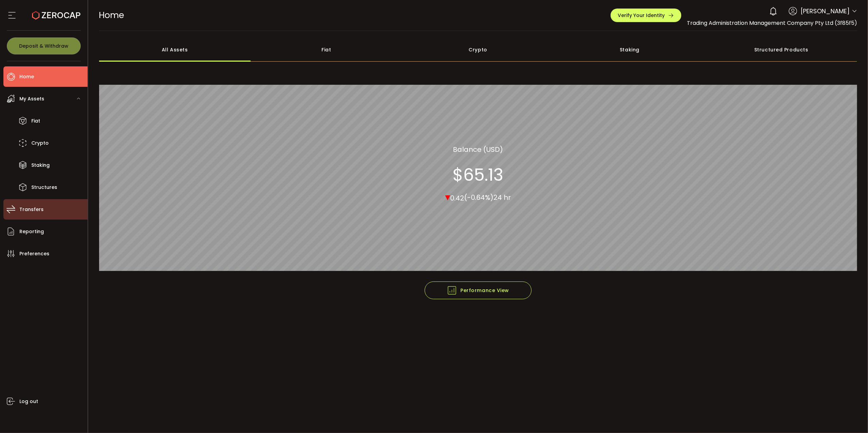  I want to click on button: Verify Your Identity, so click(646, 15).